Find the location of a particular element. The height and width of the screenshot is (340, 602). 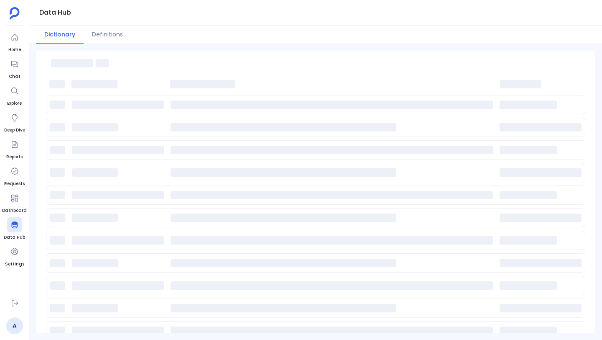

span: Reports is located at coordinates (14, 157).